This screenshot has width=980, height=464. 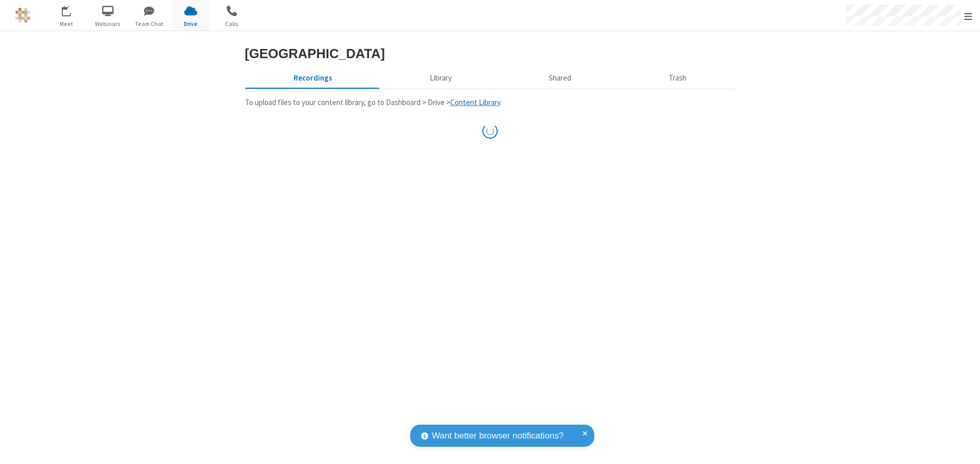 I want to click on button: Trash, so click(x=678, y=78).